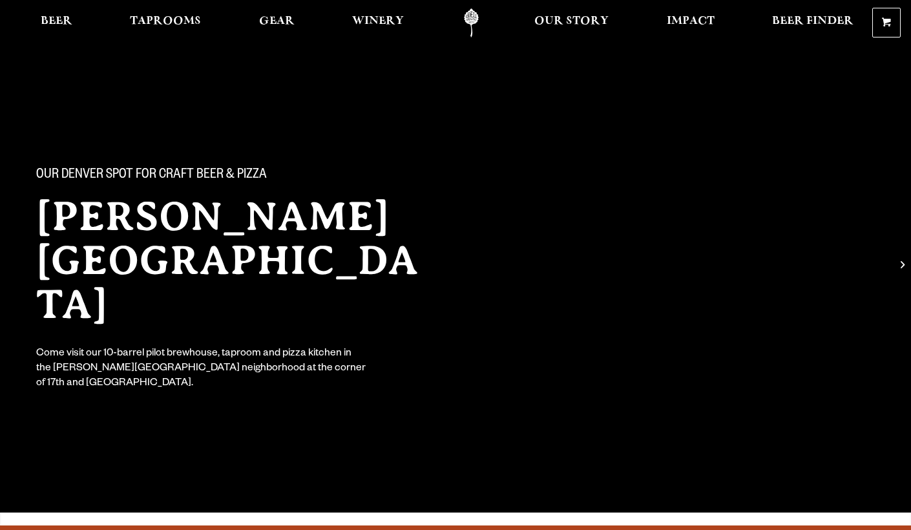  Describe the element at coordinates (571, 21) in the screenshot. I see `span: Our Story` at that location.